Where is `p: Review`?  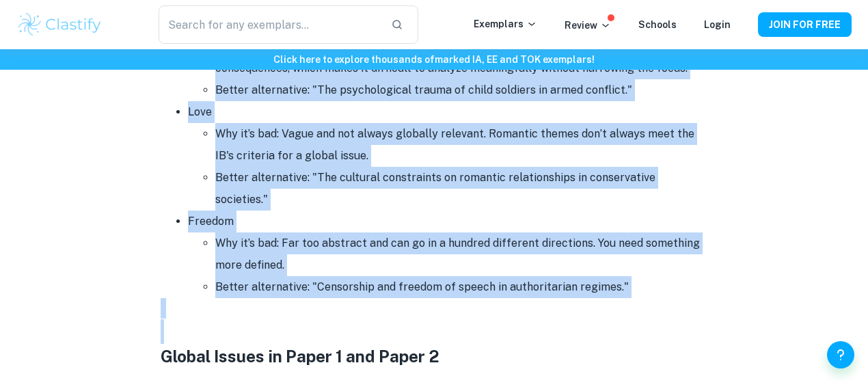 p: Review is located at coordinates (588, 25).